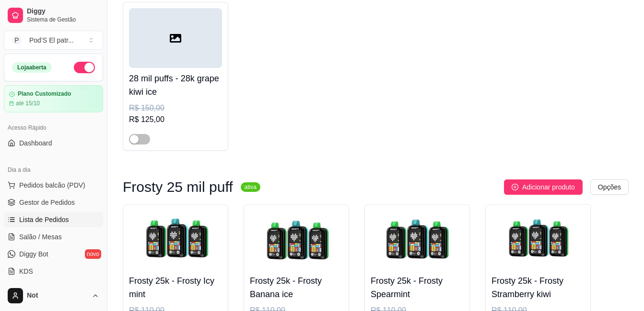 This screenshot has width=644, height=311. Describe the element at coordinates (53, 40) in the screenshot. I see `button: Select a team` at that location.